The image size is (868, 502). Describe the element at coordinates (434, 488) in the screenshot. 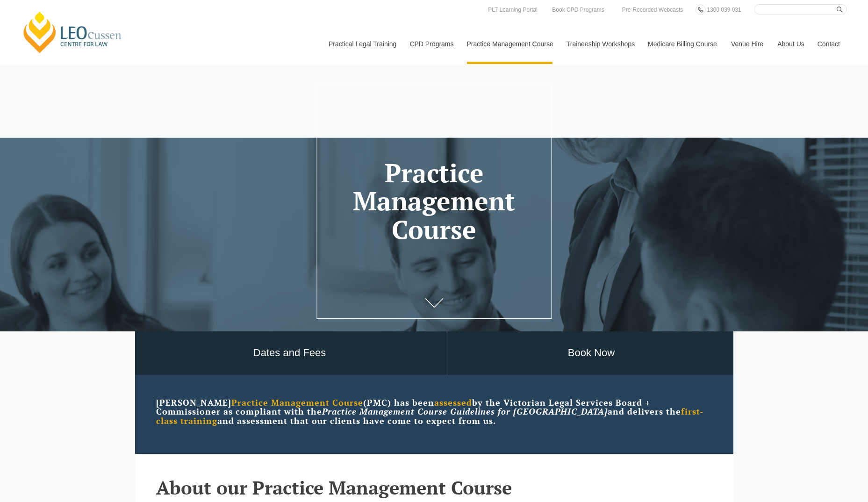

I see `h2: About our Practice Management Course` at that location.